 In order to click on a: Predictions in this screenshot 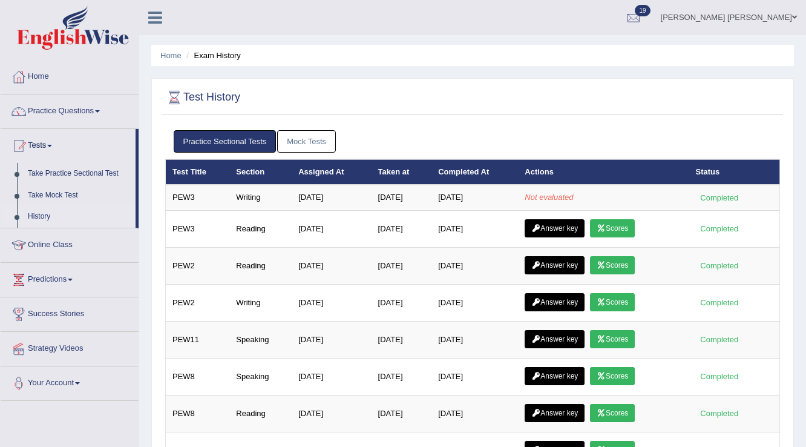, I will do `click(70, 278)`.